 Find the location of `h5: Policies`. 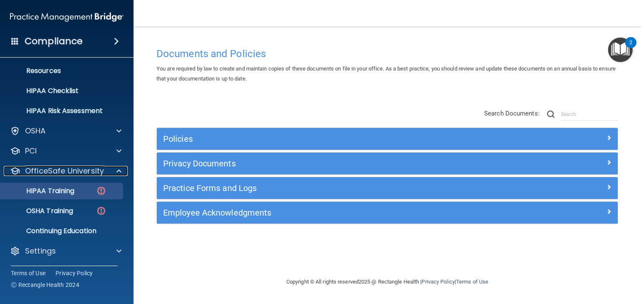

h5: Policies is located at coordinates (330, 139).